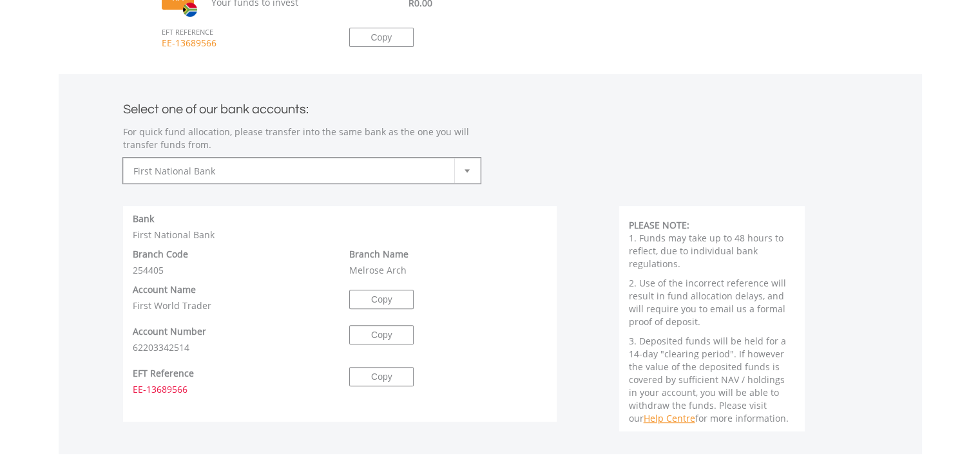 This screenshot has height=470, width=980. I want to click on label: Branch Name, so click(379, 255).